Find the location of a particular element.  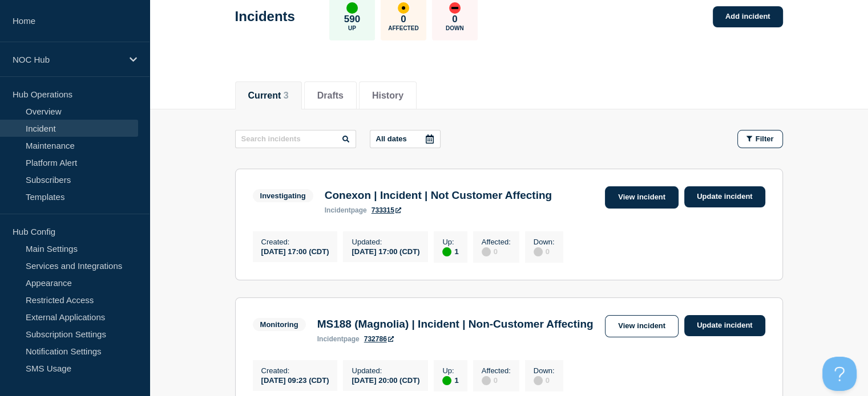

a: Add incident is located at coordinates (747, 17).